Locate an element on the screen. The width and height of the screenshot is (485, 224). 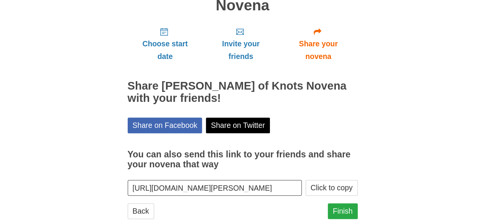
span: Share your novena is located at coordinates (318, 50).